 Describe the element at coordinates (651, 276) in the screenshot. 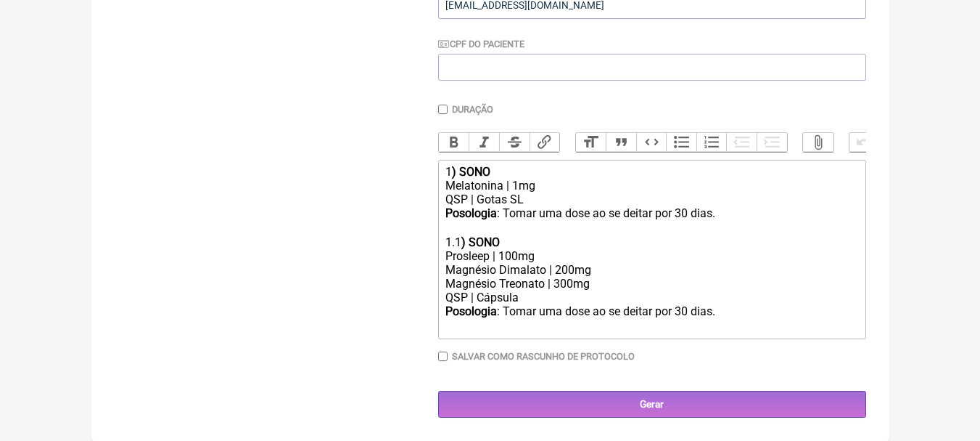

I see `div: Magnésio Dimalato | 200mg Magnésio Treonato | 300mg` at that location.